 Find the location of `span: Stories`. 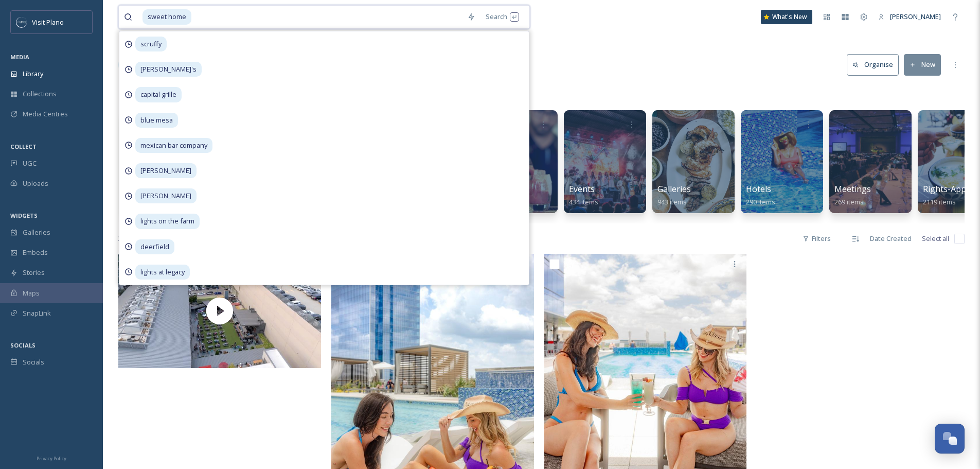

span: Stories is located at coordinates (33, 272).